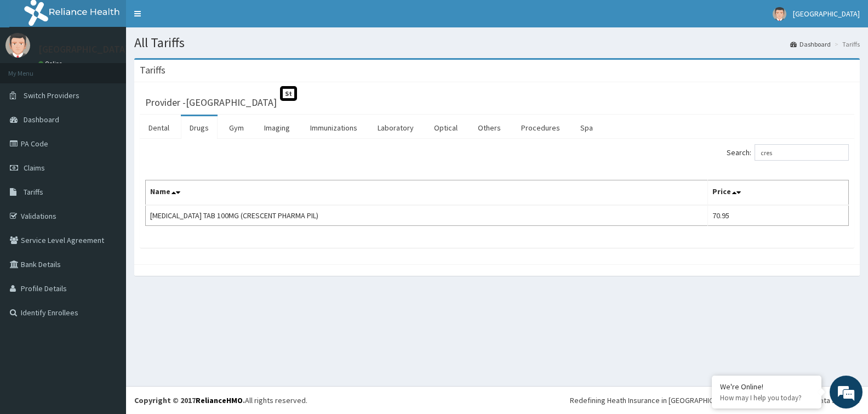 This screenshot has width=868, height=414. Describe the element at coordinates (152, 70) in the screenshot. I see `h3: Tariffs` at that location.